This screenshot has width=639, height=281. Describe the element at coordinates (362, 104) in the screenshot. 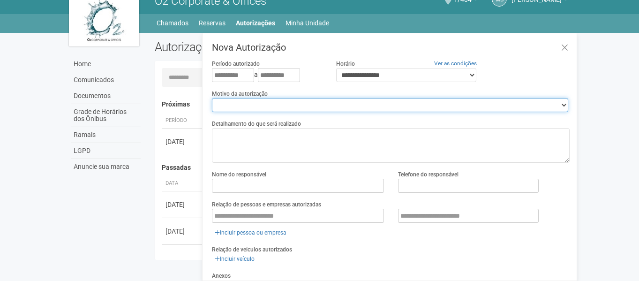

I see `h4: Próximas` at that location.